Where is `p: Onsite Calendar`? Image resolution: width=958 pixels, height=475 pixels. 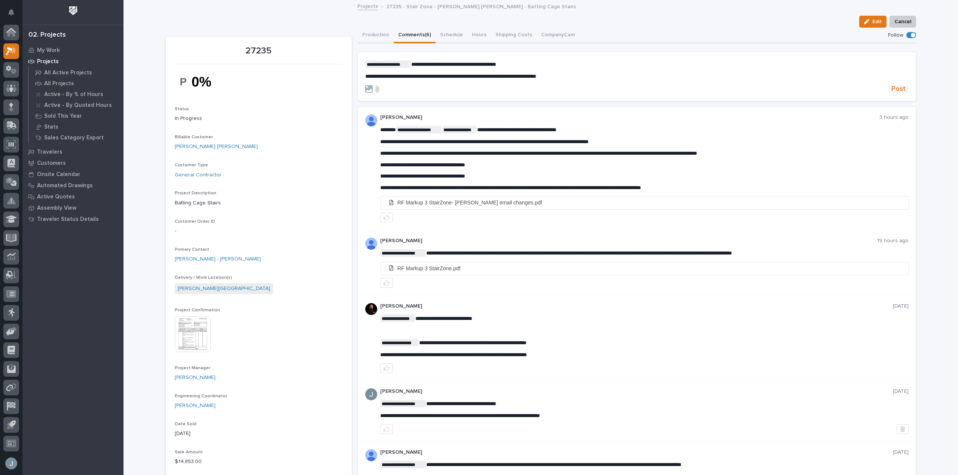 p: Onsite Calendar is located at coordinates (59, 175).